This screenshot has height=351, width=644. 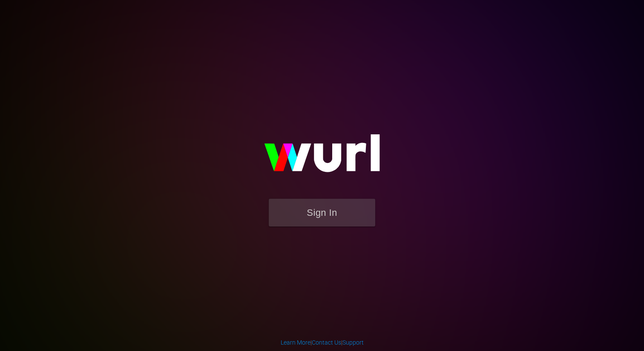 I want to click on button: Sign In, so click(x=322, y=213).